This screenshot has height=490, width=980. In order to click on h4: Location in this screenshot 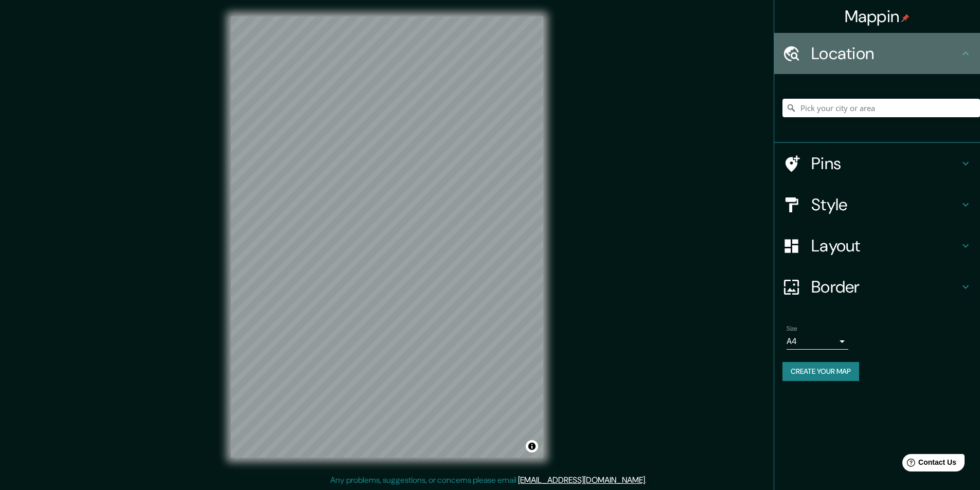, I will do `click(886, 53)`.